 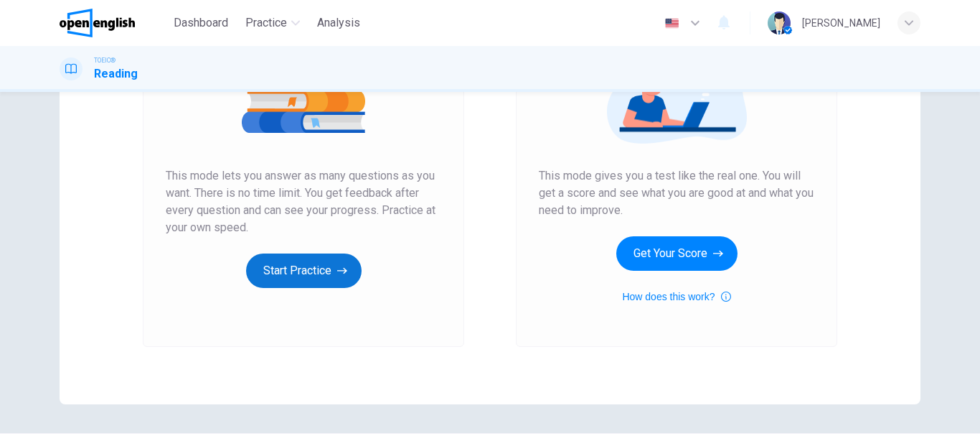 I want to click on img: en, so click(x=672, y=23).